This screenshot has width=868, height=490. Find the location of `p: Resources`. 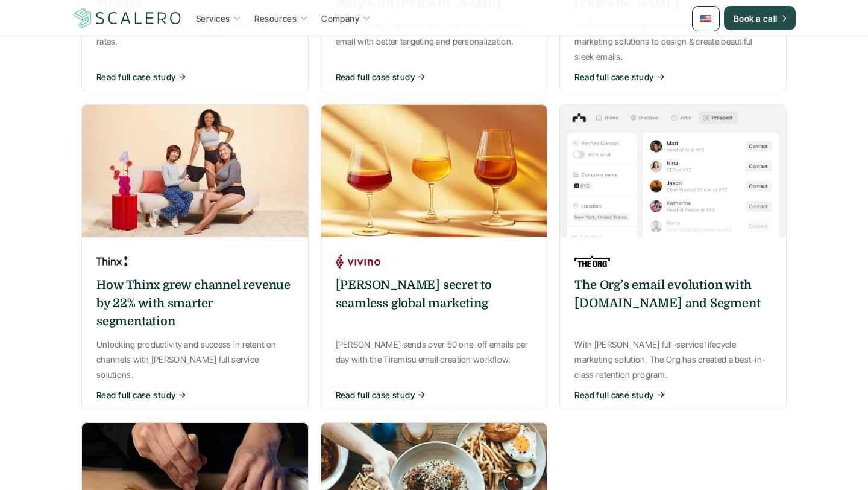

p: Resources is located at coordinates (276, 18).